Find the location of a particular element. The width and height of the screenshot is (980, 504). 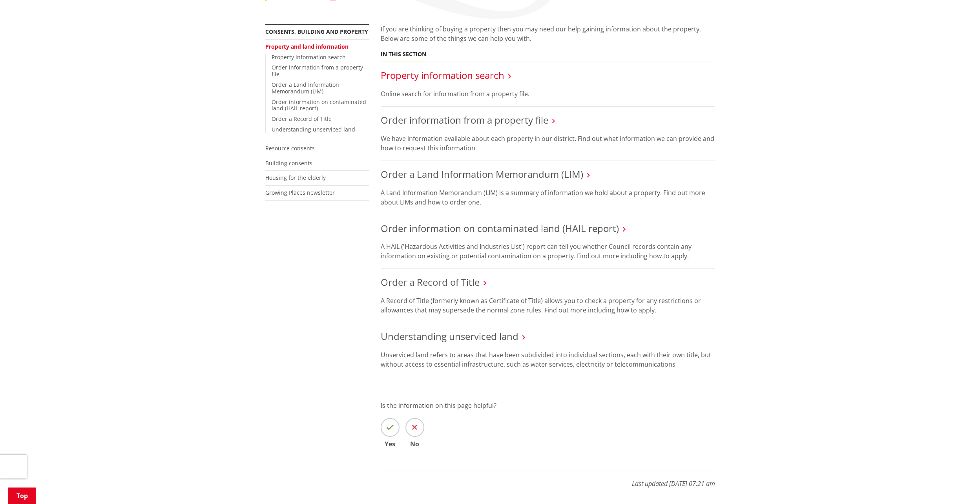

p: Is the information on this page helpful? is located at coordinates (548, 405).